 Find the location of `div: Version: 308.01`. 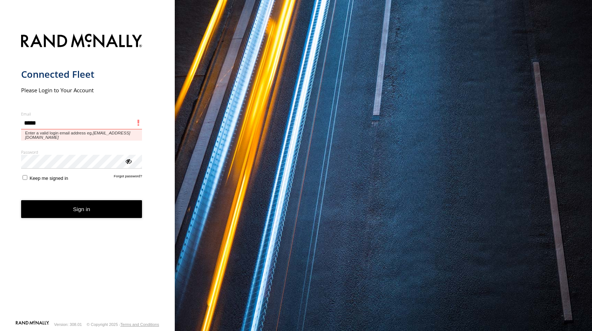

div: Version: 308.01 is located at coordinates (68, 325).